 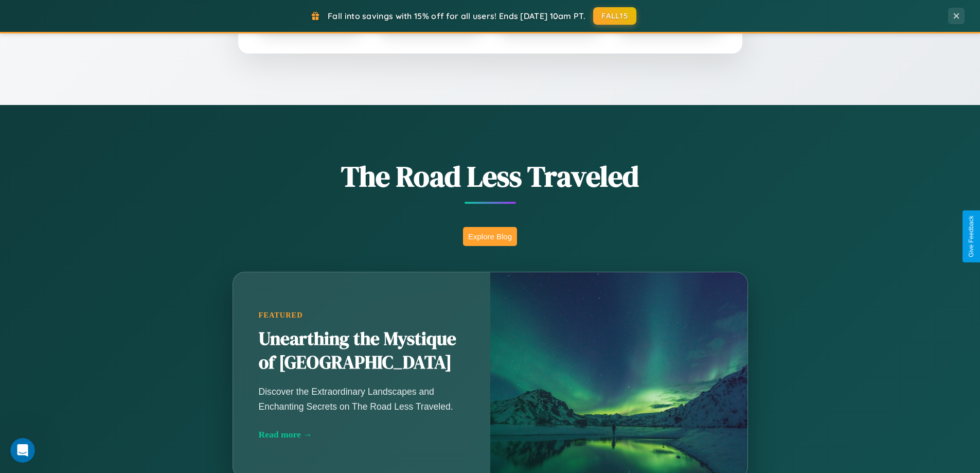 I want to click on button: Explore Blog, so click(x=490, y=236).